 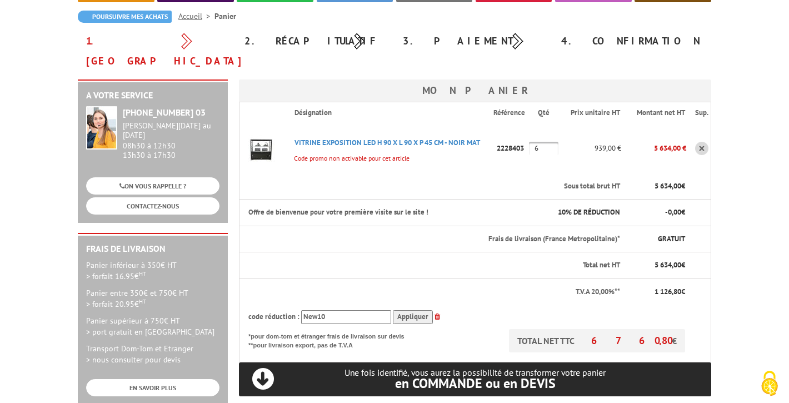 I want to click on p: Montant net HT, so click(x=657, y=113).